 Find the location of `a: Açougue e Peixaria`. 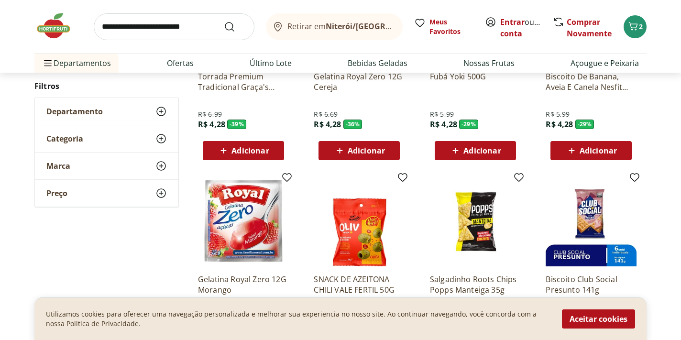

a: Açougue e Peixaria is located at coordinates (605, 63).